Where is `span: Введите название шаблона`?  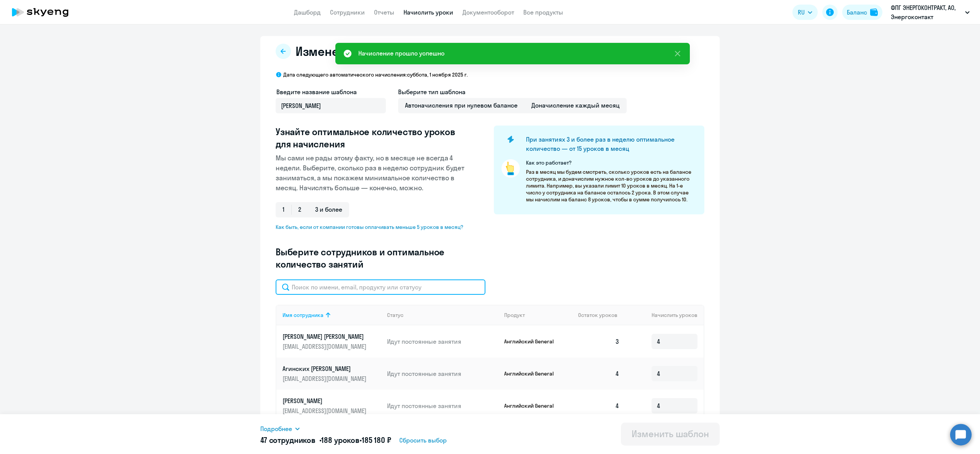
span: Введите название шаблона is located at coordinates (317, 91).